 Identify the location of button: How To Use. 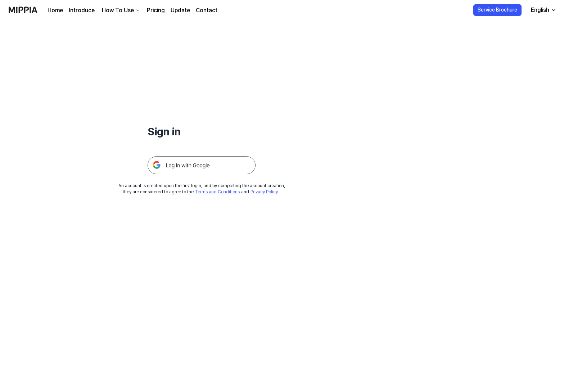
(121, 10).